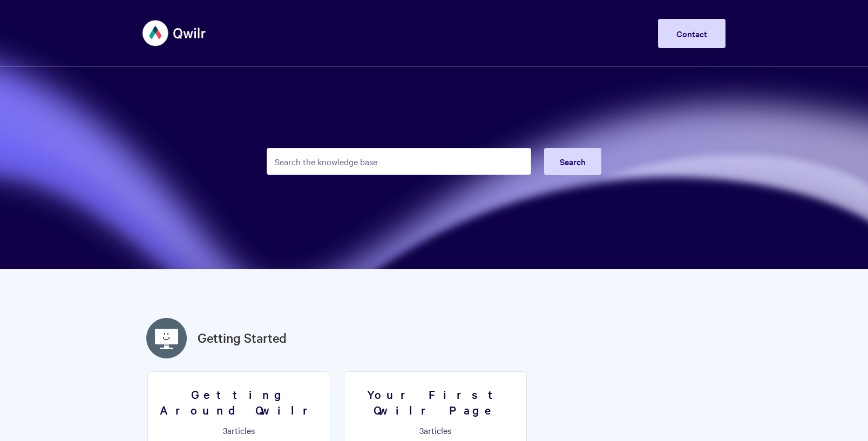  Describe the element at coordinates (692, 33) in the screenshot. I see `a: Contact` at that location.